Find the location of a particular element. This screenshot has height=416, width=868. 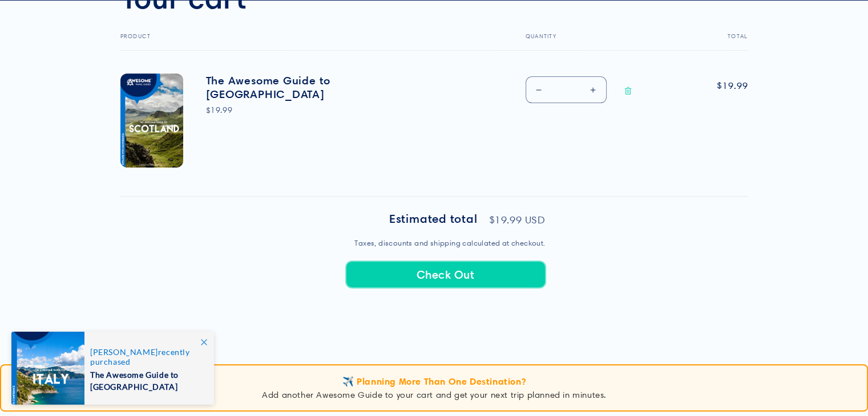

button: Check Out is located at coordinates (446, 274).